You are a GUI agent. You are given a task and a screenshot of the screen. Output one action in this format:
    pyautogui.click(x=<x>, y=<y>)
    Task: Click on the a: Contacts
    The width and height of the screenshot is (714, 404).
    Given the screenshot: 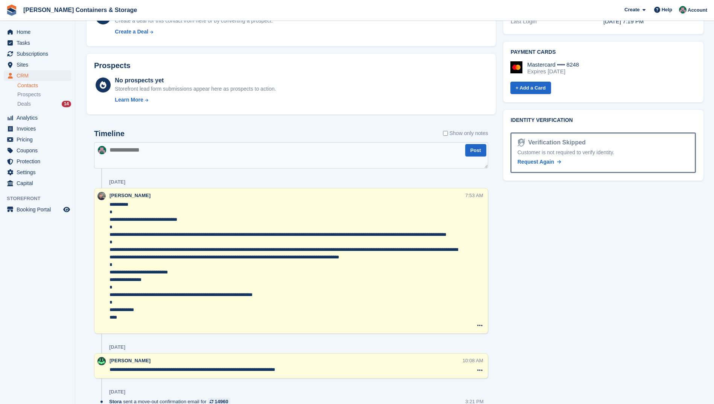 What is the action you would take?
    pyautogui.click(x=44, y=85)
    